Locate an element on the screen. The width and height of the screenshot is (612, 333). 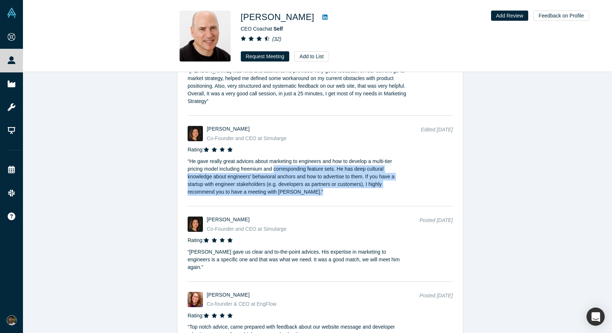
button: Request Meeting is located at coordinates (265, 56).